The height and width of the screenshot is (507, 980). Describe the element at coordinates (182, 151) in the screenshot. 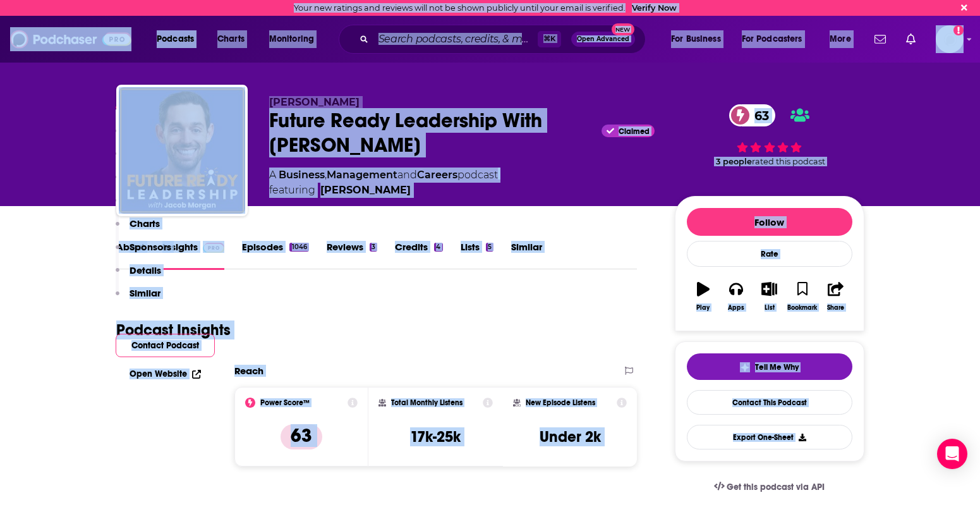

I see `img: Future Ready Leadership With Jacob Morgan` at that location.